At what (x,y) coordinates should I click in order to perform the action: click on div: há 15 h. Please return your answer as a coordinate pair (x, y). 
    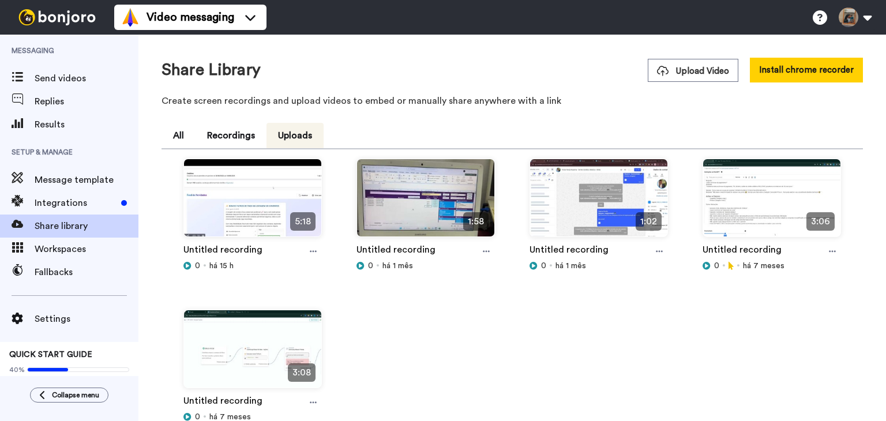
    Looking at the image, I should click on (253, 266).